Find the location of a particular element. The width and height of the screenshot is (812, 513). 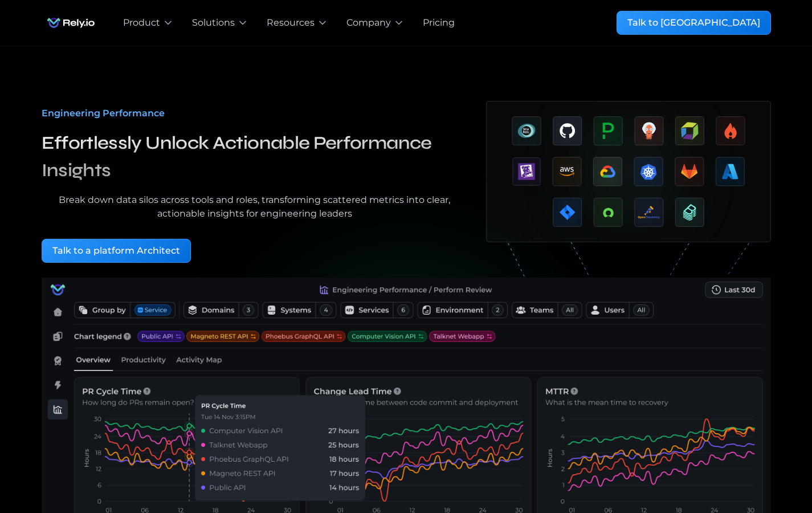

div: Pricing is located at coordinates (439, 22).